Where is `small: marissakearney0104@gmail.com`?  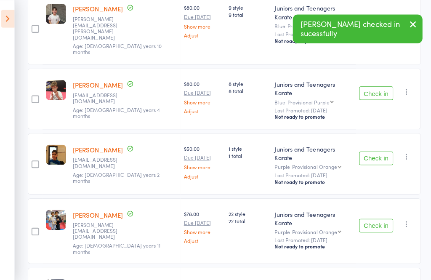
small: marissakearney0104@gmail.com is located at coordinates (101, 97).